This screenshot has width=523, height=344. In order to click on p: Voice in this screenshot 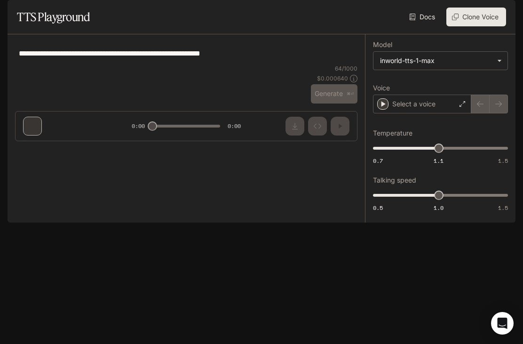, I will do `click(381, 88)`.